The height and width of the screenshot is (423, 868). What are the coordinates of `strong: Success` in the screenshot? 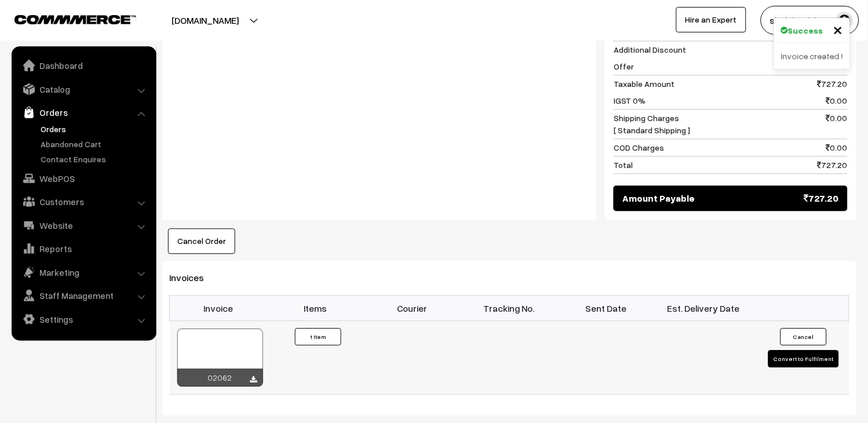 It's located at (805, 30).